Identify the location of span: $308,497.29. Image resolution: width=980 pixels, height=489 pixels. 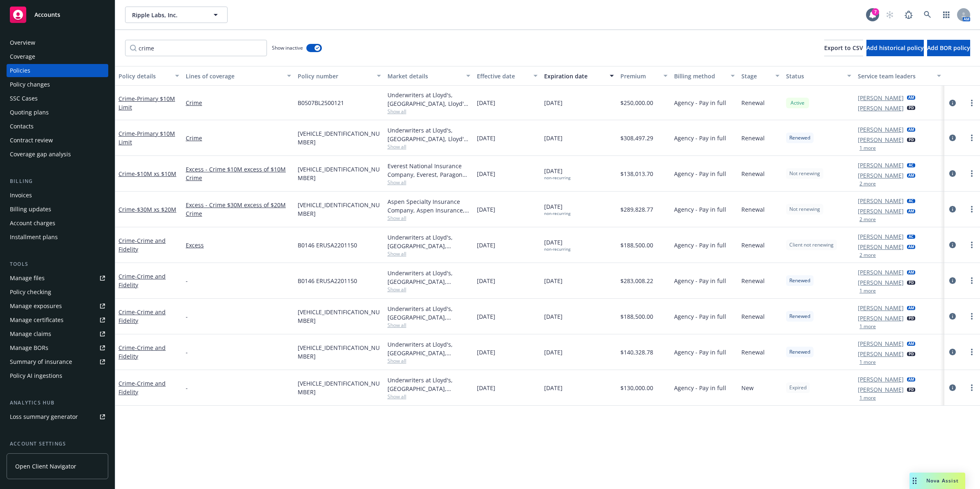
(637, 138).